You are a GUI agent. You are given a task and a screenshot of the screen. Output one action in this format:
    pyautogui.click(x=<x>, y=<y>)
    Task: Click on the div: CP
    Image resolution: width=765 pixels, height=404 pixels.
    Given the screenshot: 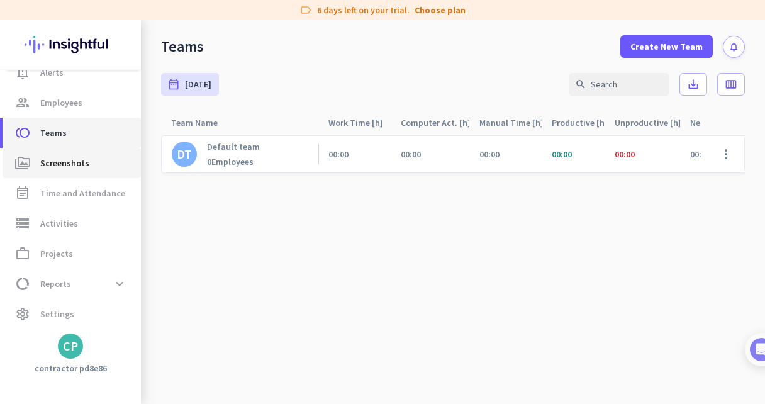 What is the action you would take?
    pyautogui.click(x=71, y=346)
    